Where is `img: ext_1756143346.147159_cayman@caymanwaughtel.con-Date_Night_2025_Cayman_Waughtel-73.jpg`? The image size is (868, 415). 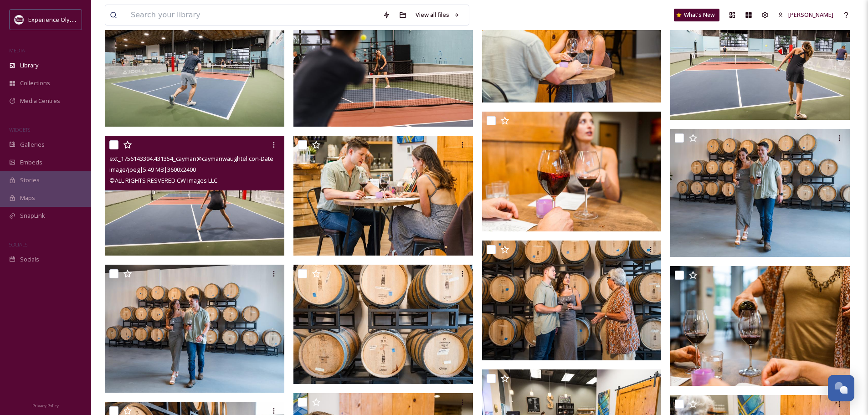
img: ext_1756143346.147159_cayman@caymanwaughtel.con-Date_Night_2025_Cayman_Waughtel-73.jpg is located at coordinates (760, 192).